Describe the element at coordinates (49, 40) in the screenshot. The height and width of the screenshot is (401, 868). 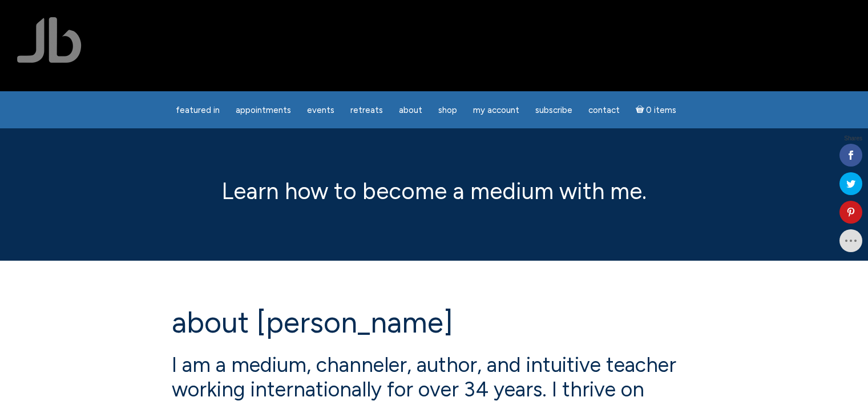
I see `img: Jamie Butler. The Everyday Medium` at that location.